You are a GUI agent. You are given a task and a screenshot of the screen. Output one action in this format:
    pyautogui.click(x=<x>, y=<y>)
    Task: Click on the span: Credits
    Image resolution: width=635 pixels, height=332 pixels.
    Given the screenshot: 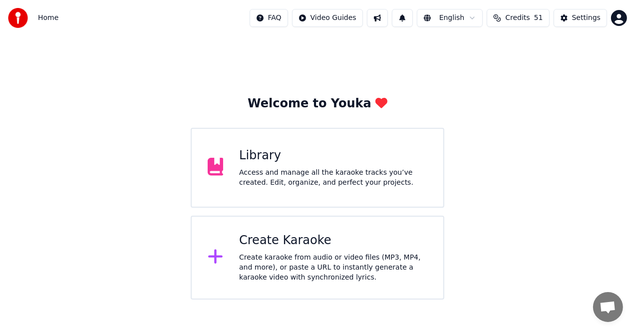 What is the action you would take?
    pyautogui.click(x=517, y=18)
    